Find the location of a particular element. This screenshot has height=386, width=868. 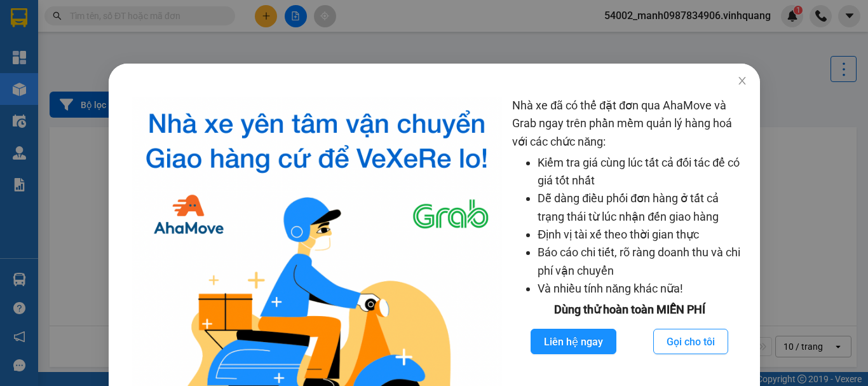

li: Báo cáo chi tiết, rõ ràng doanh thu và chi phí vận chuyển is located at coordinates (642, 261).